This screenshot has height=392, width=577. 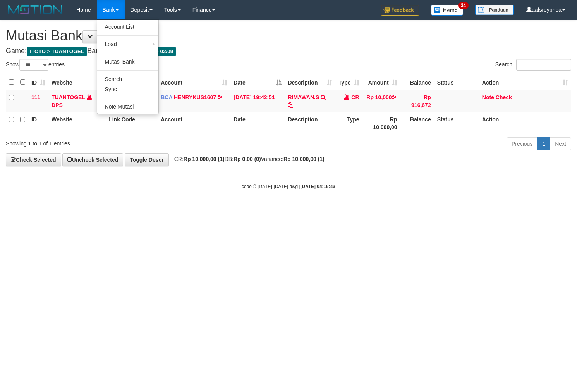 What do you see at coordinates (77, 82) in the screenshot?
I see `th: Website: activate to sort column ascending` at bounding box center [77, 82].